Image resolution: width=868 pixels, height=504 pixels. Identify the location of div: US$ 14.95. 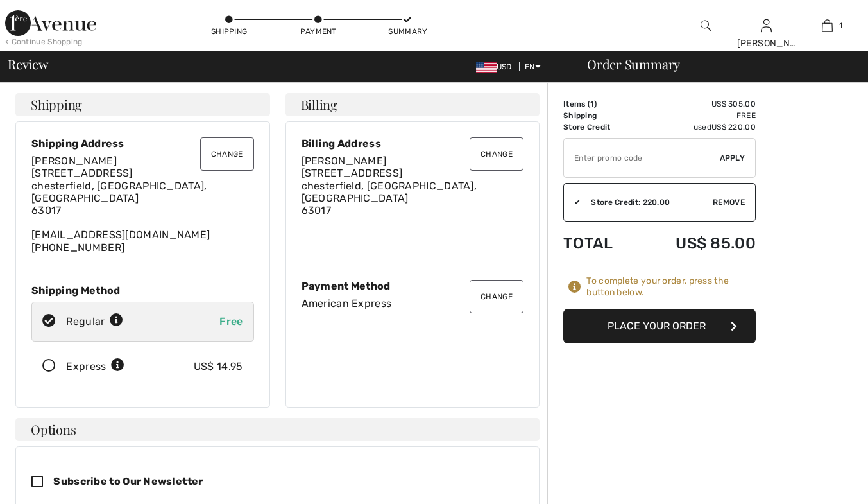
(218, 367).